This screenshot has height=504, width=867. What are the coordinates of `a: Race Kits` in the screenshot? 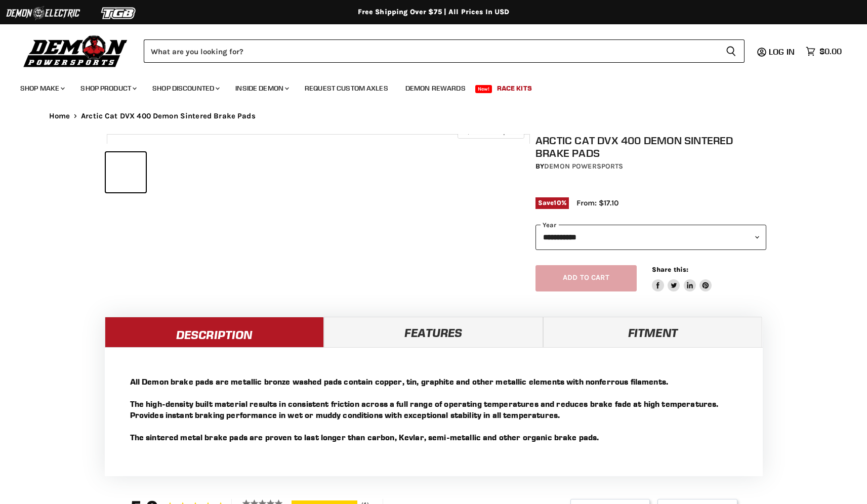 It's located at (514, 88).